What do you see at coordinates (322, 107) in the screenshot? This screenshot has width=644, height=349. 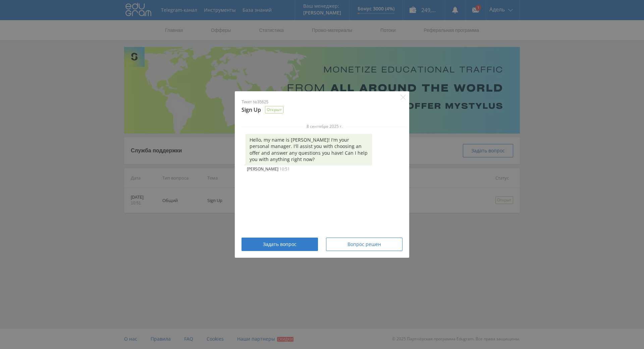 I see `div: Sign Up` at bounding box center [322, 107].